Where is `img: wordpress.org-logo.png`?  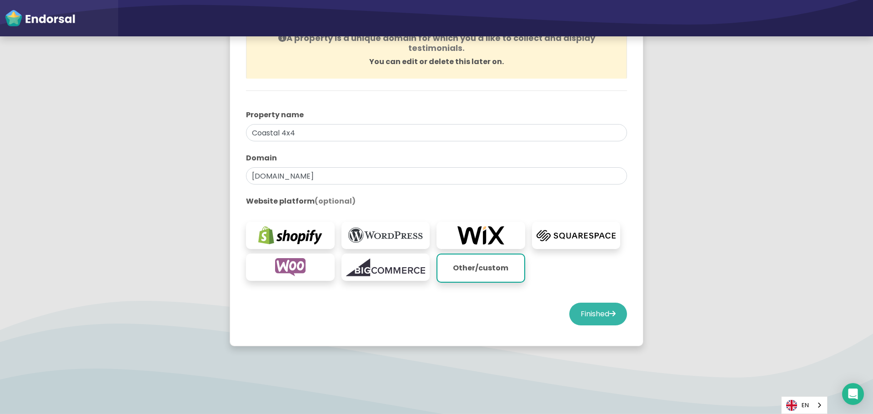
img: wordpress.org-logo.png is located at coordinates (385, 235).